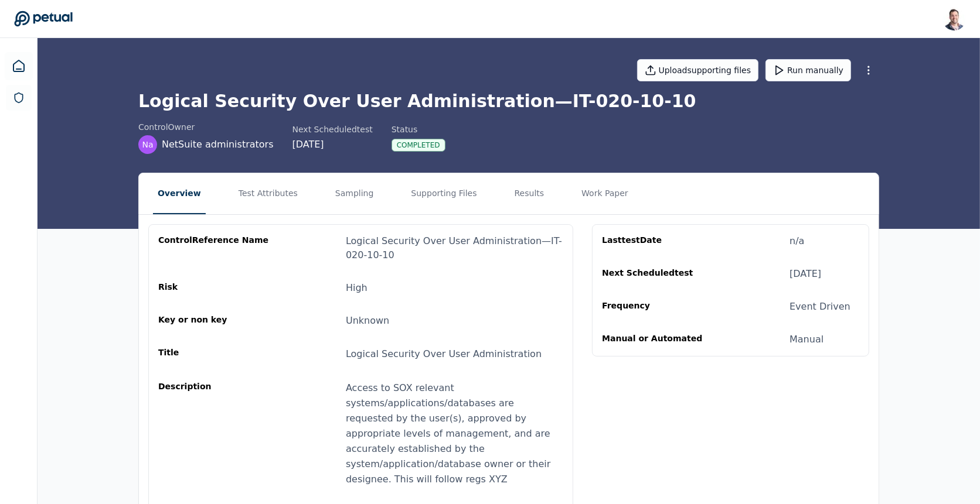 The width and height of the screenshot is (980, 504). What do you see at coordinates (509, 194) in the screenshot?
I see `nav: Tabs` at bounding box center [509, 194].